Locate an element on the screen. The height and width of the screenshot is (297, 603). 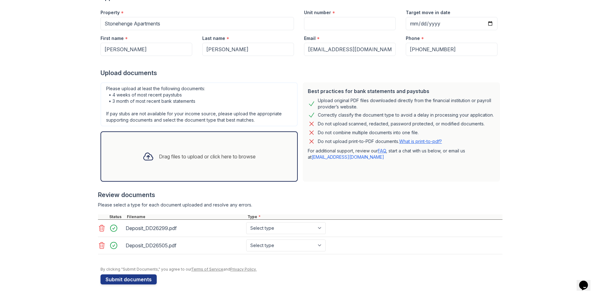
label: Property is located at coordinates (110, 13).